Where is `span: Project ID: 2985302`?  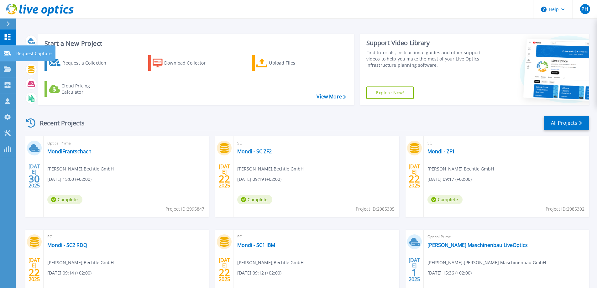 span: Project ID: 2985302 is located at coordinates (565, 209).